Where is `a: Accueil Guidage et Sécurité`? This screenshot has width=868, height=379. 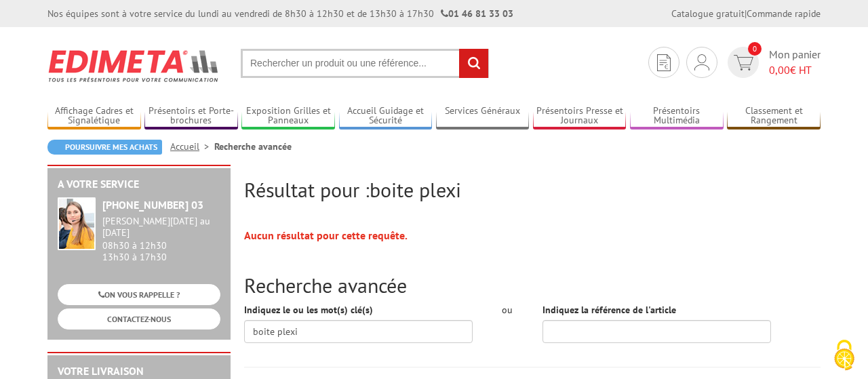 a: Accueil Guidage et Sécurité is located at coordinates (386, 116).